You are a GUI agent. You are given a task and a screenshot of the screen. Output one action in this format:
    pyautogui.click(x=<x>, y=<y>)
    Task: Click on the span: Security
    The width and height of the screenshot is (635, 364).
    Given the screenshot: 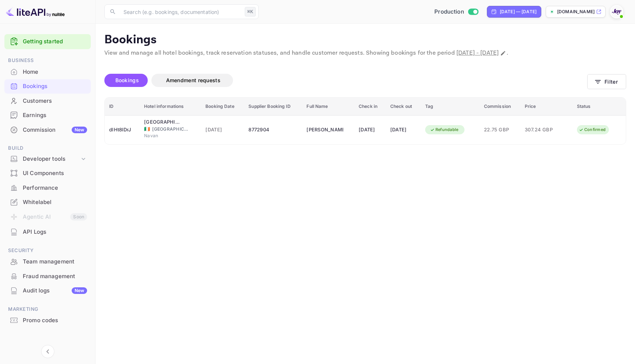 What is the action you would take?
    pyautogui.click(x=47, y=251)
    